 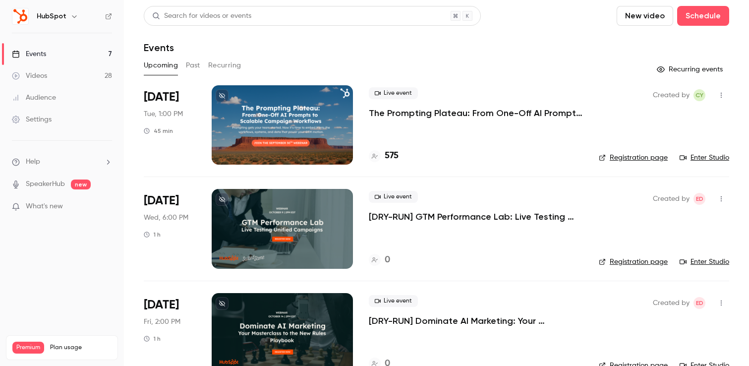 What do you see at coordinates (202, 16) in the screenshot?
I see `div: Search for videos or events` at bounding box center [202, 16].